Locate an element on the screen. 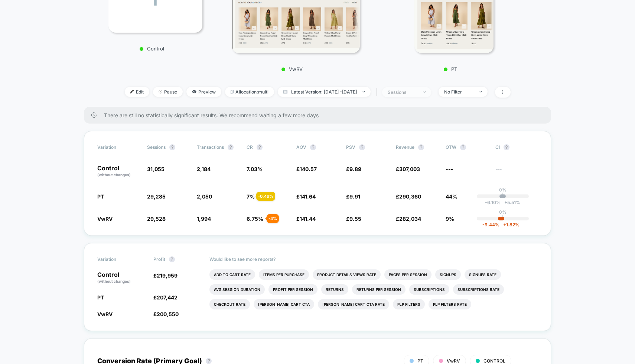  p: VwRV is located at coordinates (292, 69).